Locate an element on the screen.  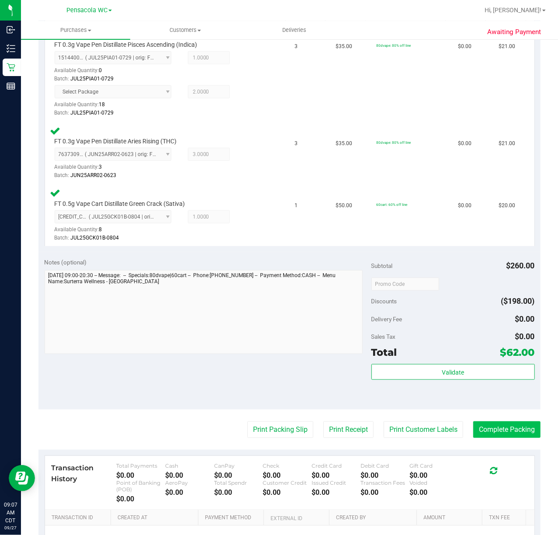
span: 1 is located at coordinates (296, 205).